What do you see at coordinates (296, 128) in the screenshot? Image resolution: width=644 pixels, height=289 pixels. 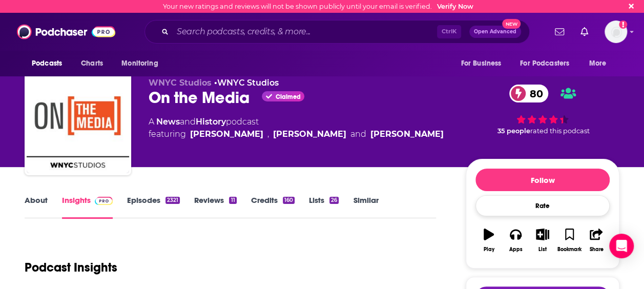 I see `div: A podcast` at bounding box center [296, 128].